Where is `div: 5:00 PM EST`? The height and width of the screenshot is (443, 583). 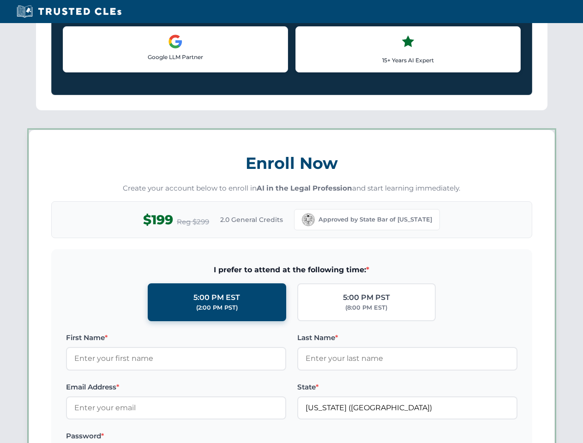 div: 5:00 PM EST is located at coordinates (217, 298).